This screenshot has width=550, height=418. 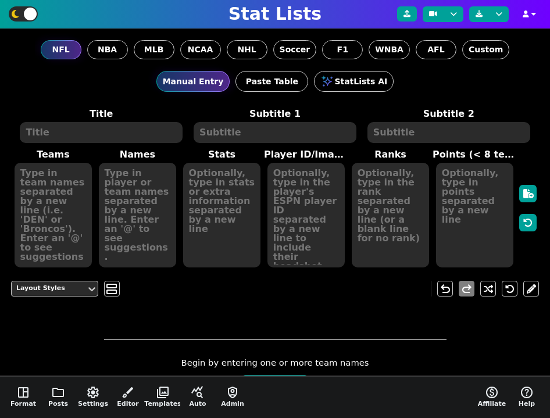 What do you see at coordinates (475, 155) in the screenshot?
I see `label: Points (< 8 teams)` at bounding box center [475, 155].